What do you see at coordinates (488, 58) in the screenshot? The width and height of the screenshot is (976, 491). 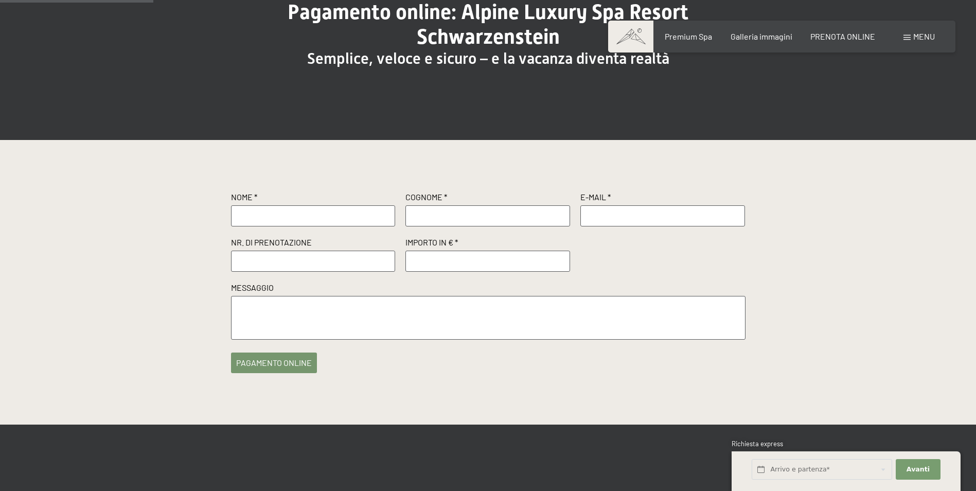 I see `span: Semplice, veloce e sicuro – e la vacanza diventa realtà` at bounding box center [488, 58].